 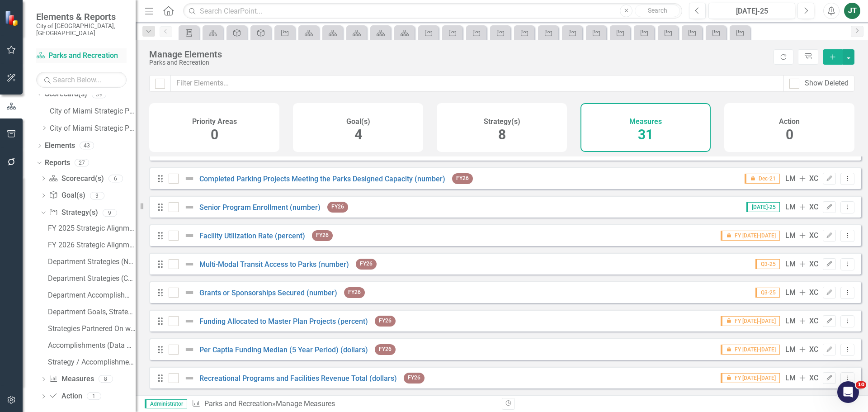 I want to click on a: Department Goals, Strategies, and Alignment to Strategic Plan Objectives (FY 2022-23), so click(x=90, y=312).